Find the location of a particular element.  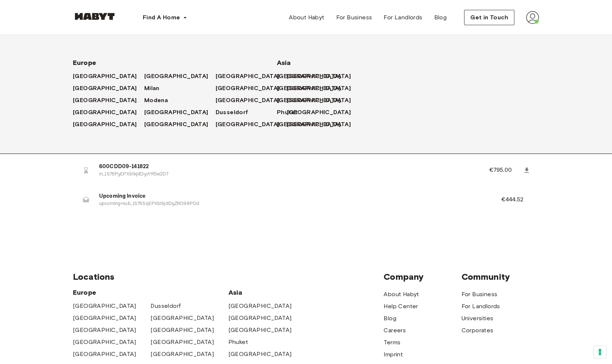

span: For Landlords is located at coordinates (481, 306).